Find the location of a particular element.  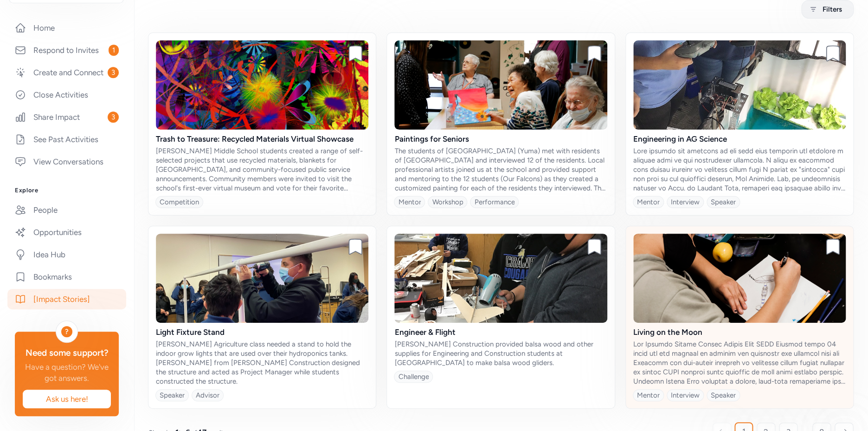

button: Ask us here! is located at coordinates (67, 399).